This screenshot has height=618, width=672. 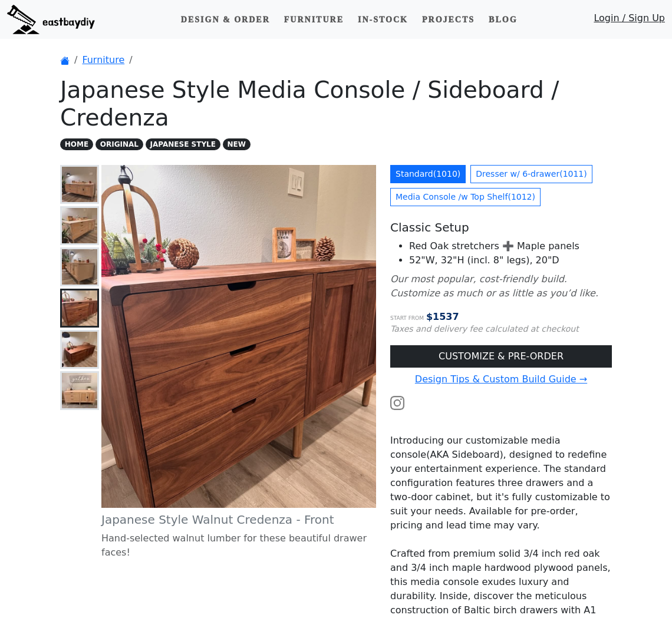 What do you see at coordinates (531, 174) in the screenshot?
I see `a: Dresser w/ 6-drawer(1011)` at bounding box center [531, 174].